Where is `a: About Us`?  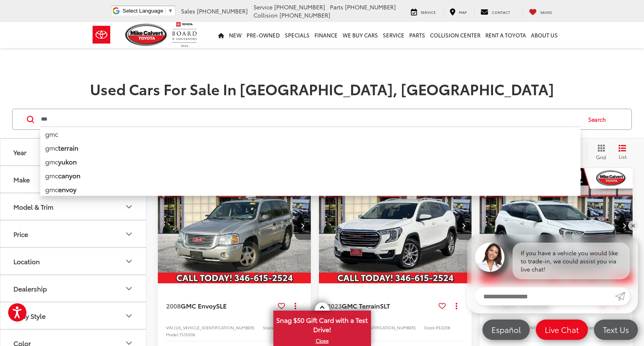 a: About Us is located at coordinates (545, 35).